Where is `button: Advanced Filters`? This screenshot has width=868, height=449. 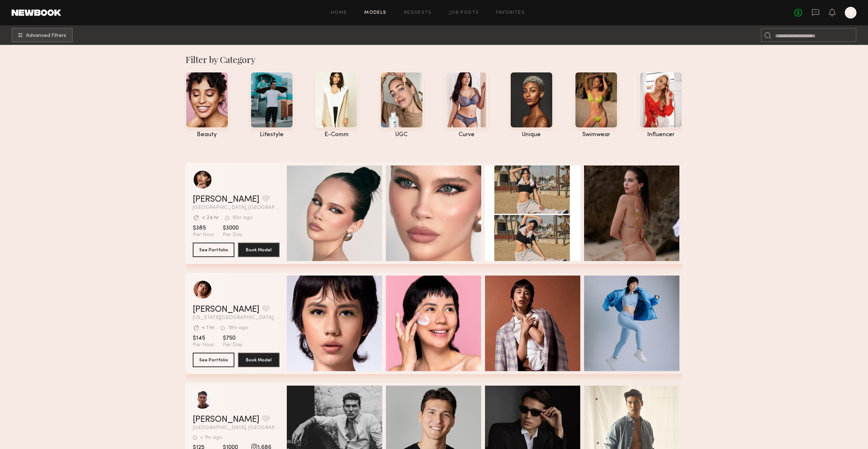 button: Advanced Filters is located at coordinates (42, 35).